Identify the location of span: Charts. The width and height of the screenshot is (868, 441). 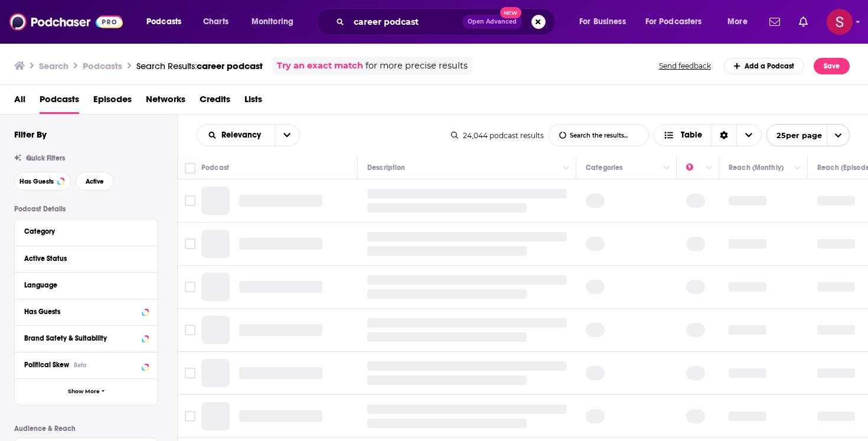
(216, 22).